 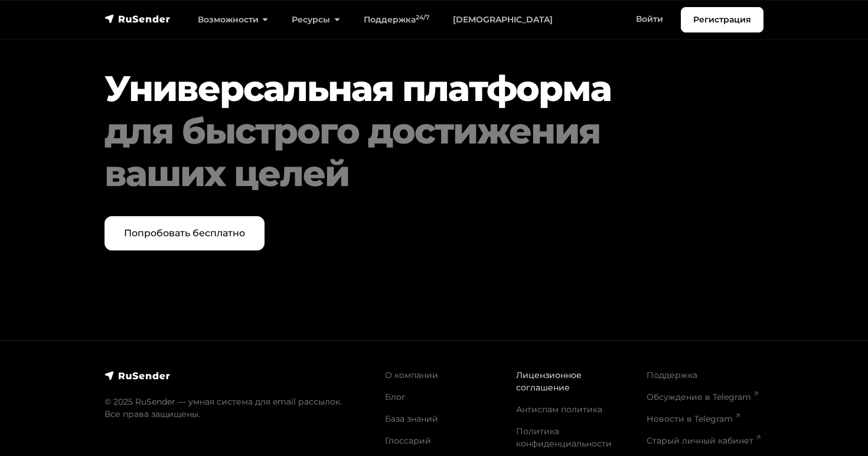 I want to click on a: База знаний, so click(x=412, y=419).